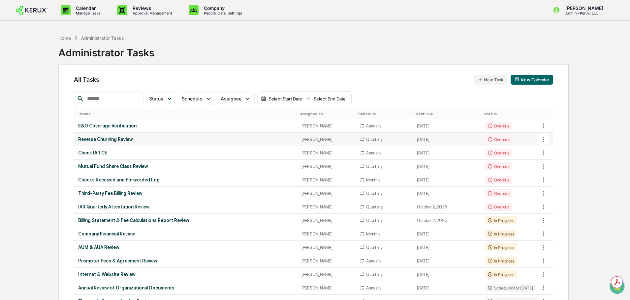  I want to click on div: Third-Party Fee Billing Review, so click(186, 194).